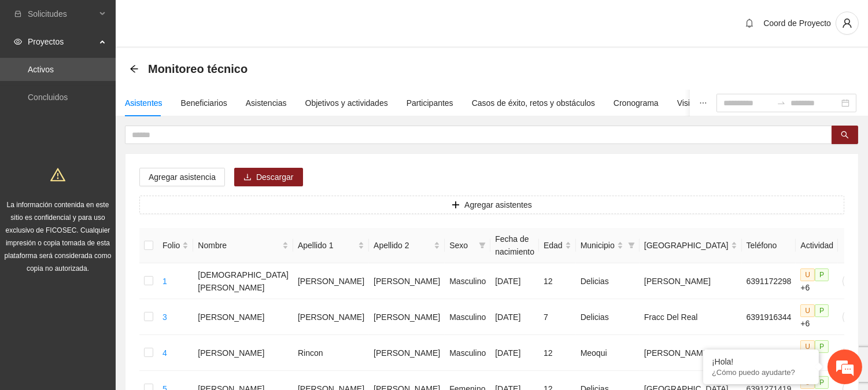 Image resolution: width=868 pixels, height=390 pixels. What do you see at coordinates (608, 245) in the screenshot?
I see `th: Municipio` at bounding box center [608, 245].